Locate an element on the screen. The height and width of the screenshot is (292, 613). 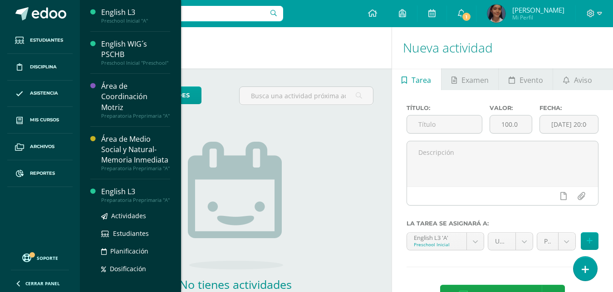
a: Examen is located at coordinates (469, 79).